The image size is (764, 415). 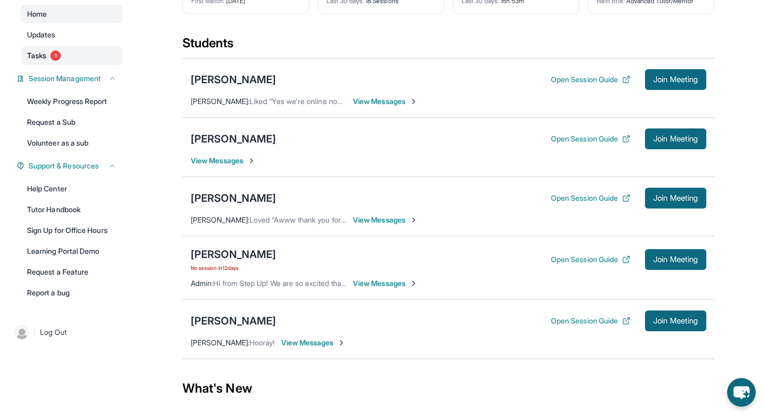 I want to click on a: Learning Portal Demo, so click(x=72, y=251).